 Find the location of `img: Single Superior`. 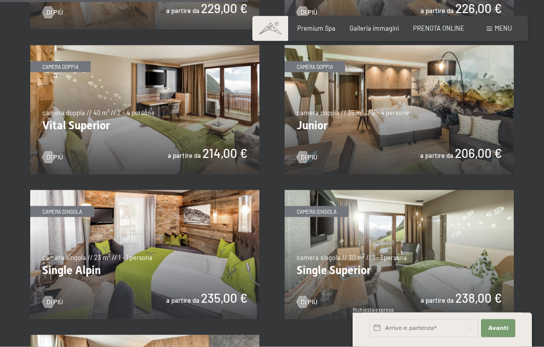

img: Single Superior is located at coordinates (399, 255).